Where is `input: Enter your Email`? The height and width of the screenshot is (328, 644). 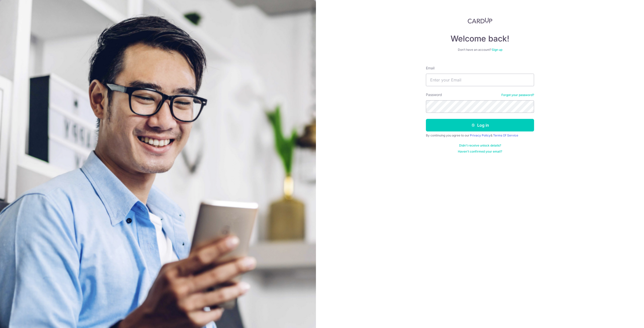 input: Enter your Email is located at coordinates (480, 80).